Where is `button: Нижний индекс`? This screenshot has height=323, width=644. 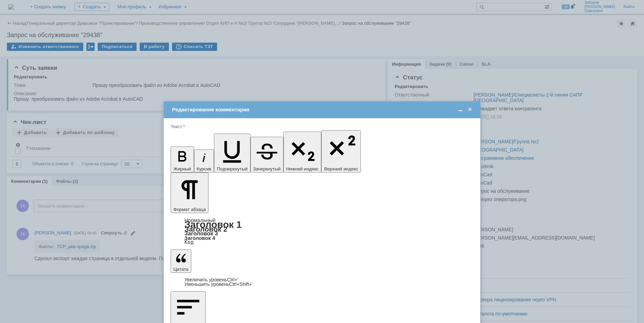 button: Нижний индекс is located at coordinates (302, 152).